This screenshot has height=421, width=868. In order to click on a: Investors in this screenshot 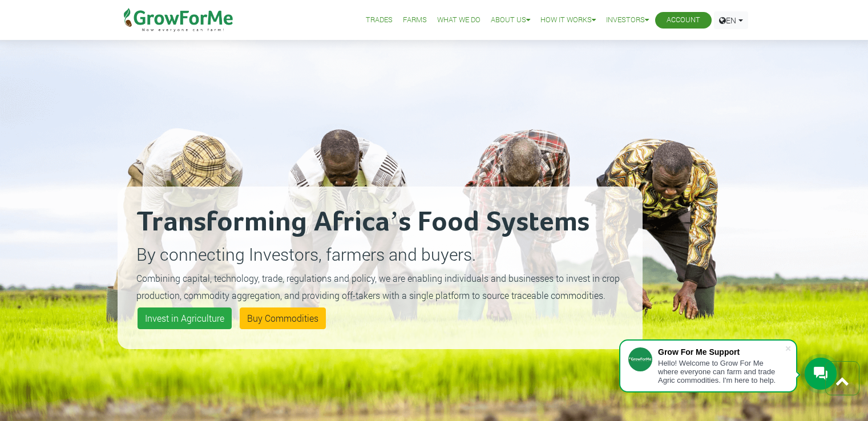, I will do `click(627, 20)`.